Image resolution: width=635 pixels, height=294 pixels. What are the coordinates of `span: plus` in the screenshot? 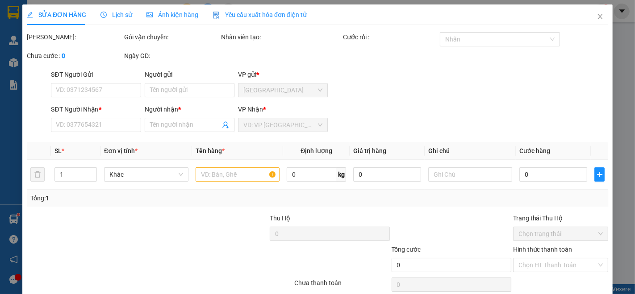 It's located at (600, 175).